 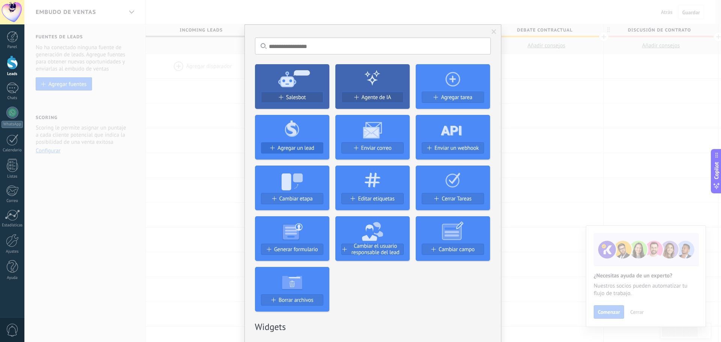 I want to click on button: Enviar un webhook, so click(x=453, y=148).